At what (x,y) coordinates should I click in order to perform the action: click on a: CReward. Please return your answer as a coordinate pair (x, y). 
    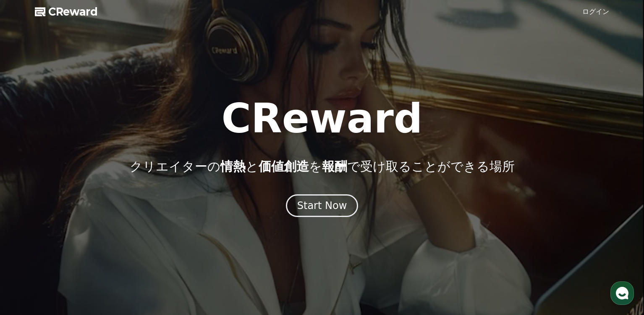
    Looking at the image, I should click on (66, 12).